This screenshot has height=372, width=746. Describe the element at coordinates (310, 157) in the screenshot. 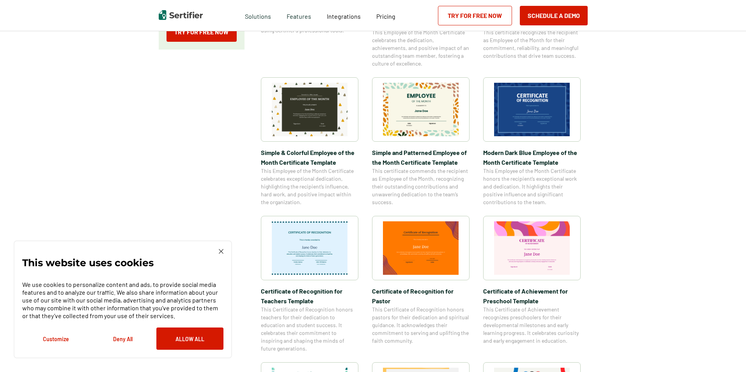

I see `span: Simple & Colorful Employee of the Month Certificate Template` at that location.